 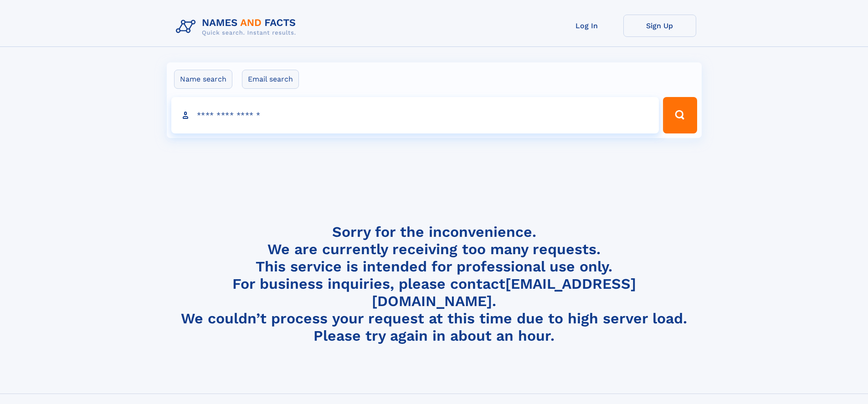 What do you see at coordinates (270, 79) in the screenshot?
I see `label: Email search` at bounding box center [270, 79].